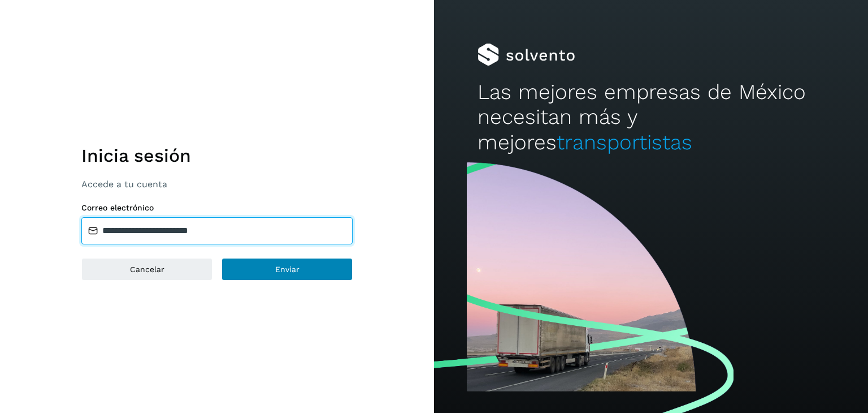 This screenshot has width=868, height=413. I want to click on span: Cancelar, so click(147, 269).